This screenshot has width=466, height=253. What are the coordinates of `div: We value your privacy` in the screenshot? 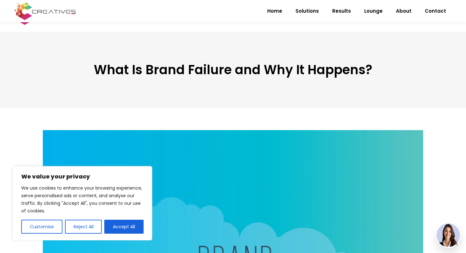 It's located at (82, 203).